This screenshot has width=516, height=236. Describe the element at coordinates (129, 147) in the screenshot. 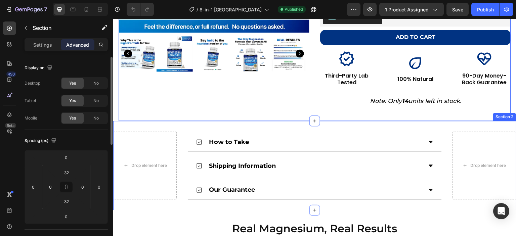

I see `strong: Shipping Information` at that location.